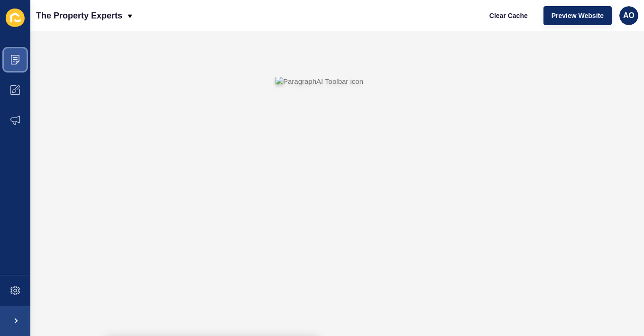  I want to click on span: Preview Website, so click(578, 16).